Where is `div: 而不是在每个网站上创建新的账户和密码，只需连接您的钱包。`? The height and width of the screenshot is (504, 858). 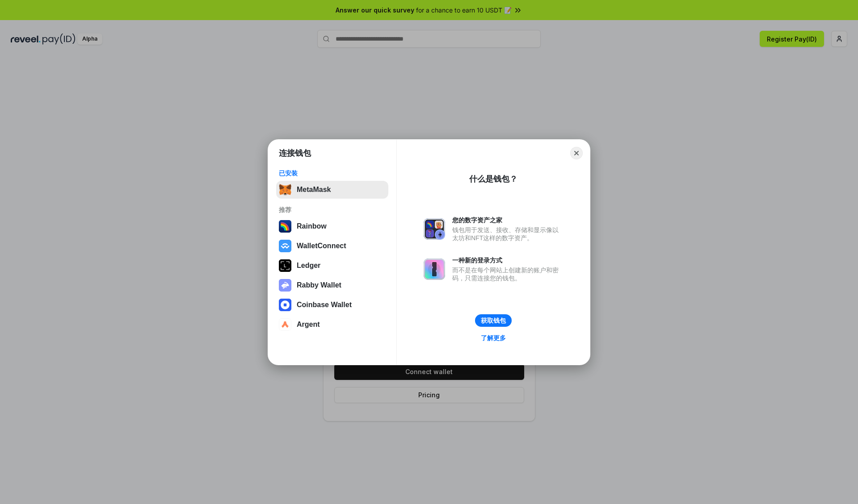 div: 而不是在每个网站上创建新的账户和密码，只需连接您的钱包。 is located at coordinates (507, 274).